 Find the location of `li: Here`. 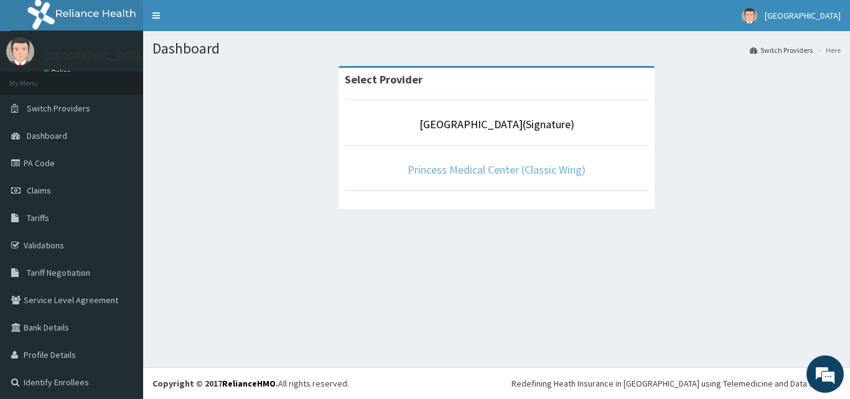

li: Here is located at coordinates (827, 50).